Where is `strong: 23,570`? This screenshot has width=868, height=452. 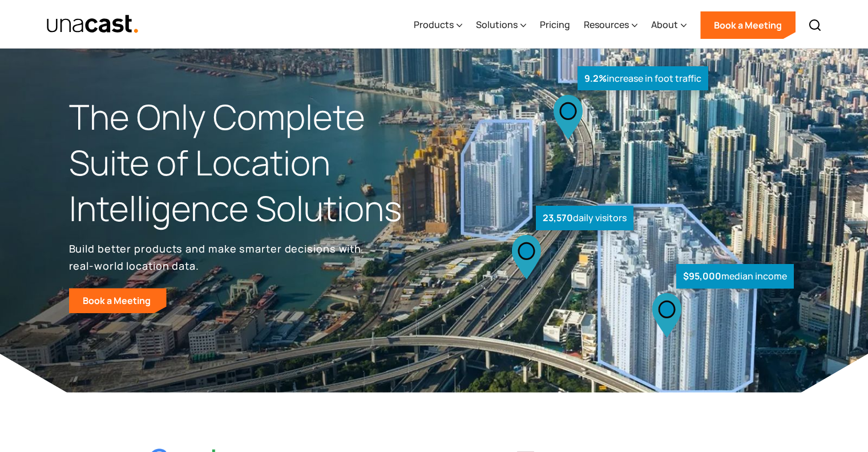
strong: 23,570 is located at coordinates (558, 218).